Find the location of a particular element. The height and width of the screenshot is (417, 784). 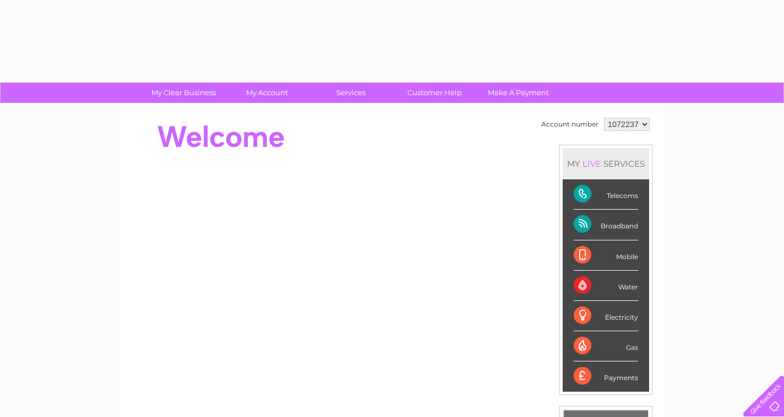

a: Services is located at coordinates (351, 92).